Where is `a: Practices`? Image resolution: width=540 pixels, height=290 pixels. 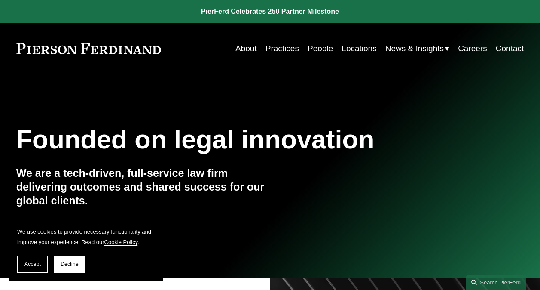
a: Practices is located at coordinates (282, 49).